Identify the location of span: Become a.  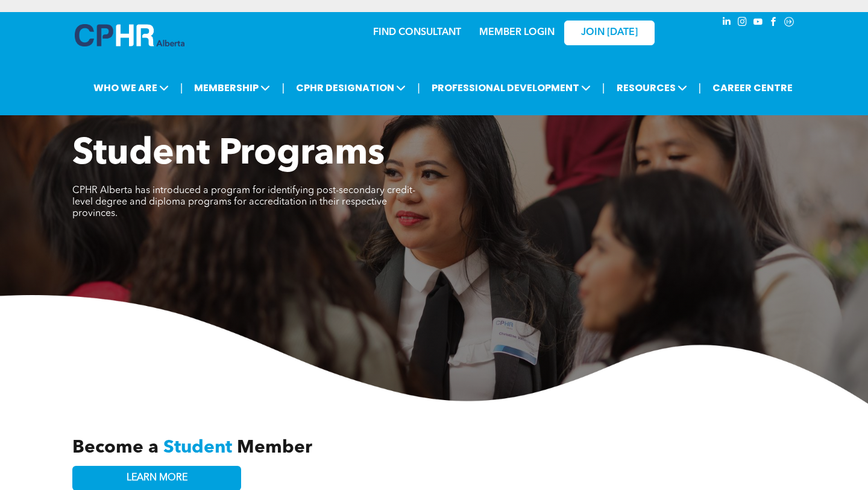
(115, 447).